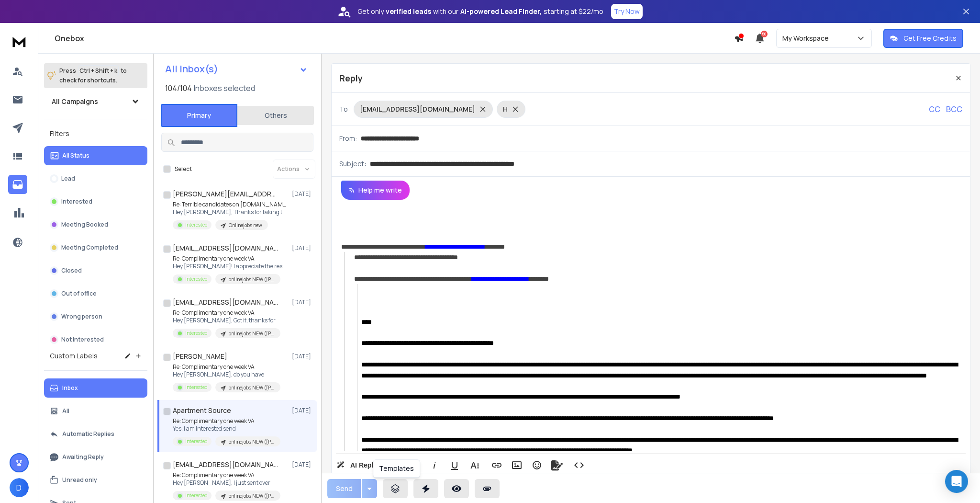 The width and height of the screenshot is (980, 503). I want to click on p: Awaiting Reply, so click(83, 457).